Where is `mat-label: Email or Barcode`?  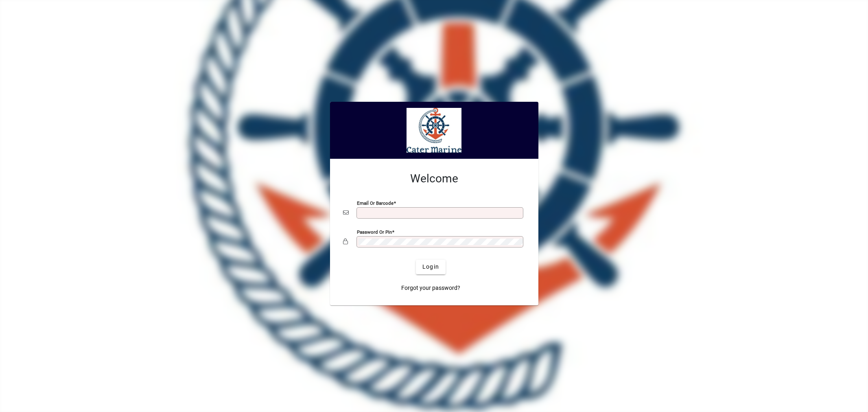
mat-label: Email or Barcode is located at coordinates (375, 203).